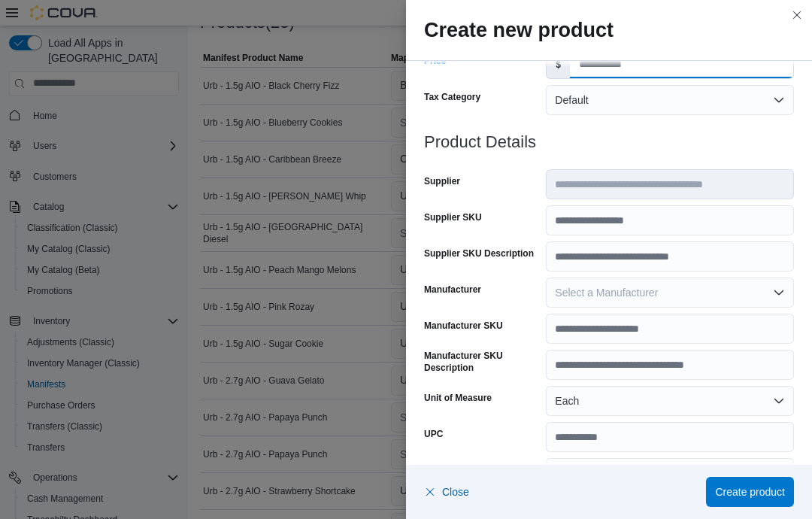  Describe the element at coordinates (456, 492) in the screenshot. I see `span: Close` at that location.